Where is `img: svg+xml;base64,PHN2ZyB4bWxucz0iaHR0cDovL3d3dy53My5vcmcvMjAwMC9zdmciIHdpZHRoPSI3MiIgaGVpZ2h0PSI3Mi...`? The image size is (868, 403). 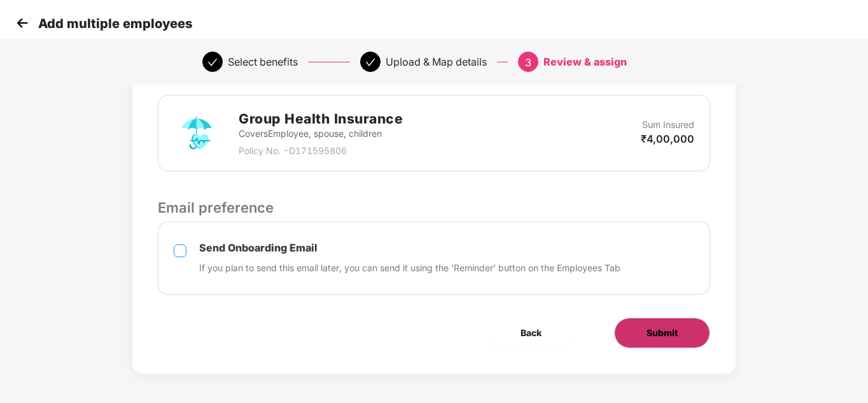 img: svg+xml;base64,PHN2ZyB4bWxucz0iaHR0cDovL3d3dy53My5vcmcvMjAwMC9zdmciIHdpZHRoPSI3MiIgaGVpZ2h0PSI3Mi... is located at coordinates (196, 133).